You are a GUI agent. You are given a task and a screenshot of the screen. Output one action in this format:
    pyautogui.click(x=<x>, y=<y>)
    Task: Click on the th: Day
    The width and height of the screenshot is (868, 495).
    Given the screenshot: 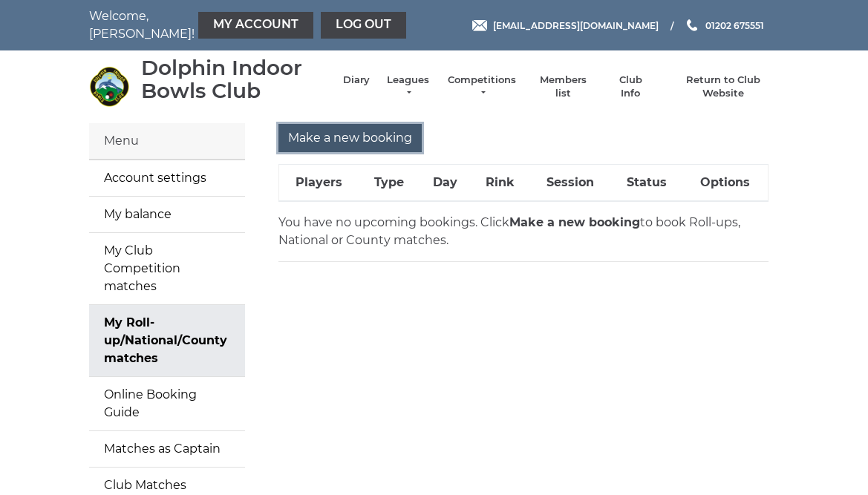 What is the action you would take?
    pyautogui.click(x=445, y=183)
    